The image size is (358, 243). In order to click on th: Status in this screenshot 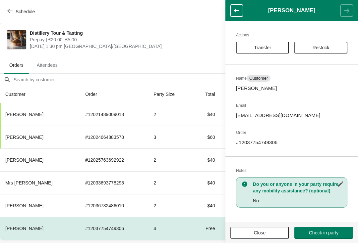, I will do `click(239, 94)`.